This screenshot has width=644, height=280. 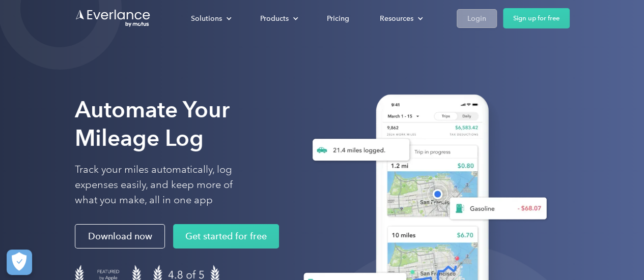 I want to click on a: Login, so click(x=476, y=18).